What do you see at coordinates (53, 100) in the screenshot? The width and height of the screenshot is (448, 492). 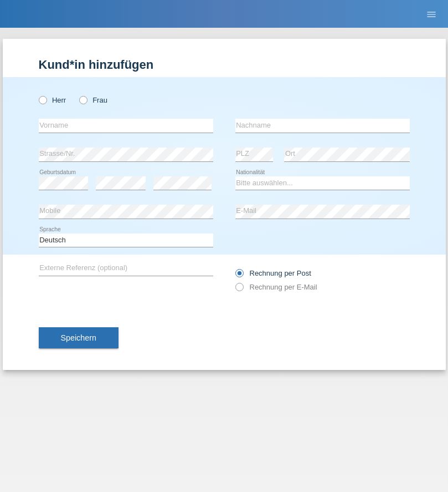 I see `label: Herr` at bounding box center [53, 100].